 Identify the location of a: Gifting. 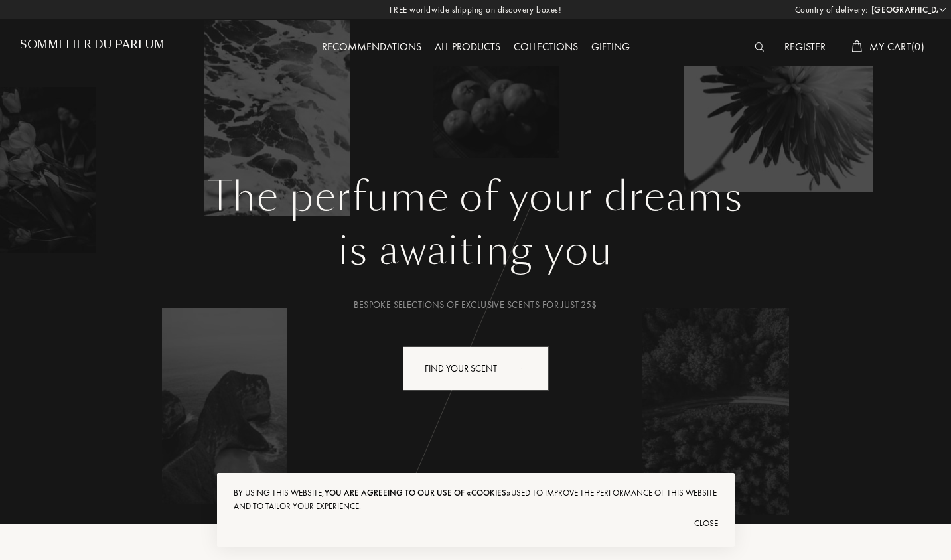
(610, 47).